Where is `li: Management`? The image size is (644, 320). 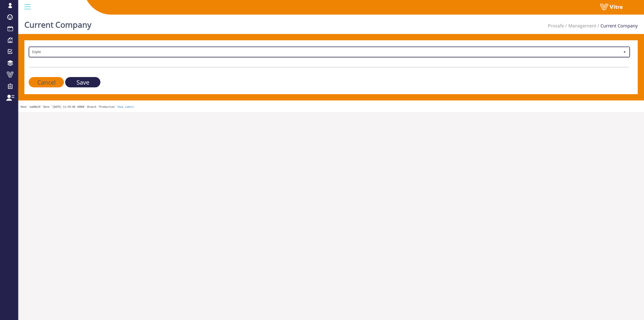
li: Management is located at coordinates (580, 26).